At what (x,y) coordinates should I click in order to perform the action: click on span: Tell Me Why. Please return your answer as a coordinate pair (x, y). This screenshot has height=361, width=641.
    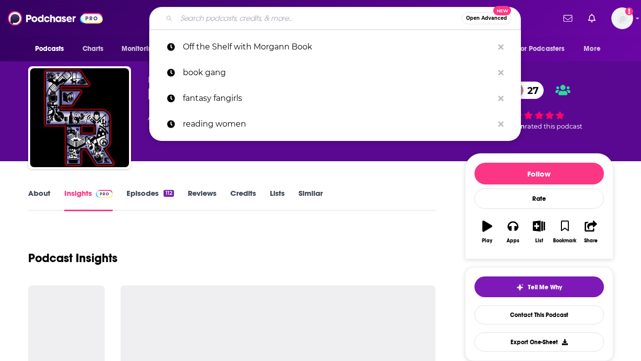
    Looking at the image, I should click on (545, 287).